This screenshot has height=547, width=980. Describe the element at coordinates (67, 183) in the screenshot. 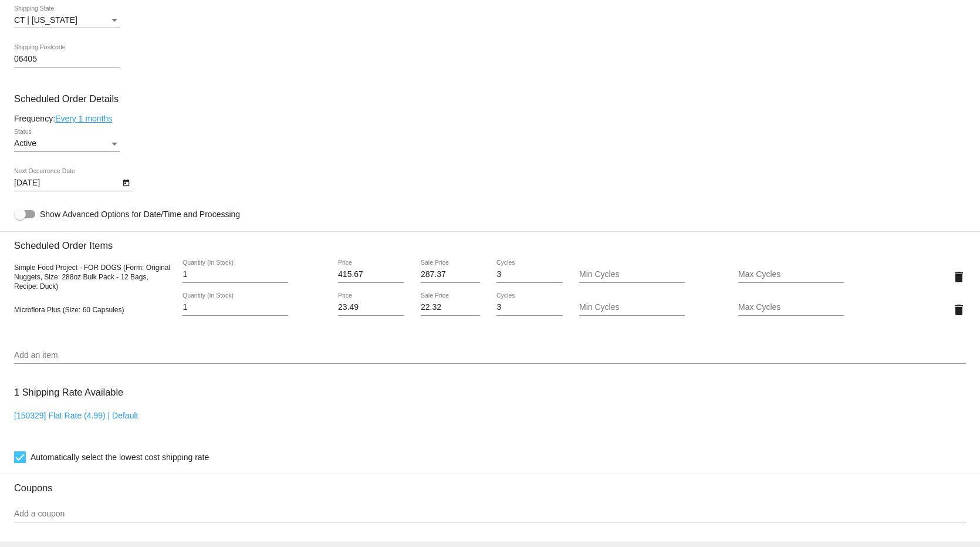

I see `input: Next Occurrence Date` at that location.